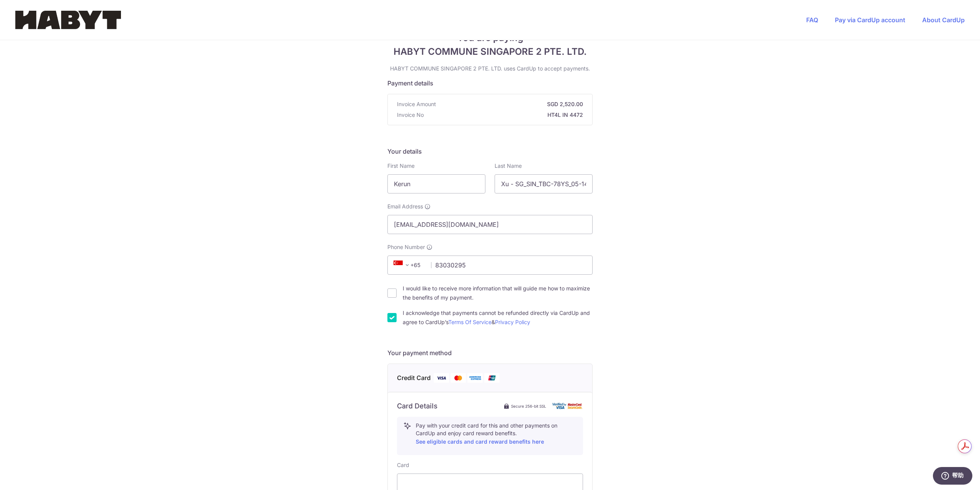  I want to click on span: Secure 256-bit SSL, so click(529, 406).